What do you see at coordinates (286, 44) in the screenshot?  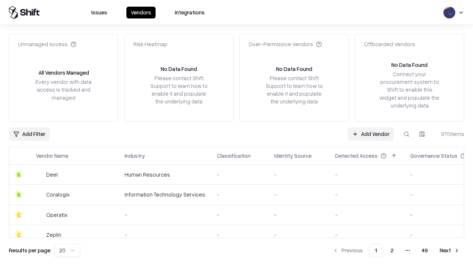 I see `div: Over-Permissive Vendors` at bounding box center [286, 44].